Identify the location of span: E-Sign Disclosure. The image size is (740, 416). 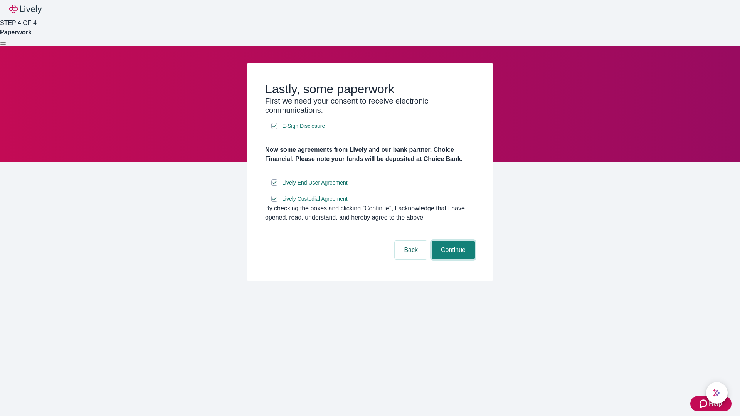
(303, 126).